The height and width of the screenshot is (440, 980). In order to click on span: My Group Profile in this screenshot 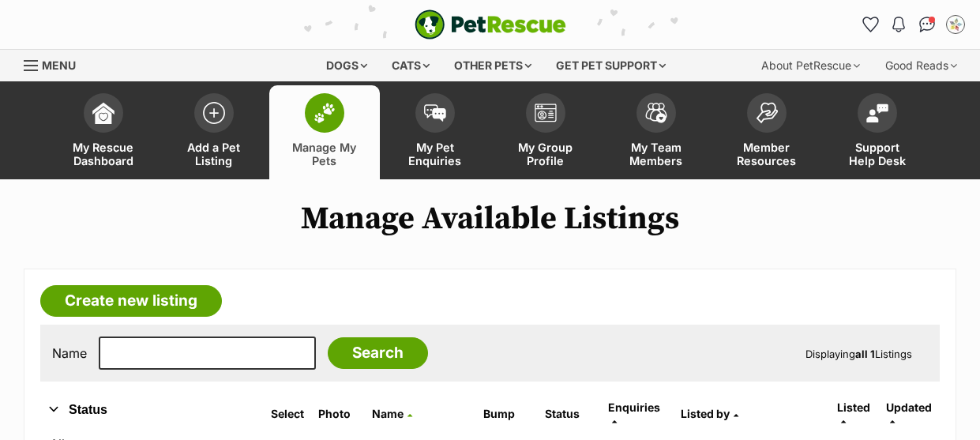, I will do `click(545, 154)`.